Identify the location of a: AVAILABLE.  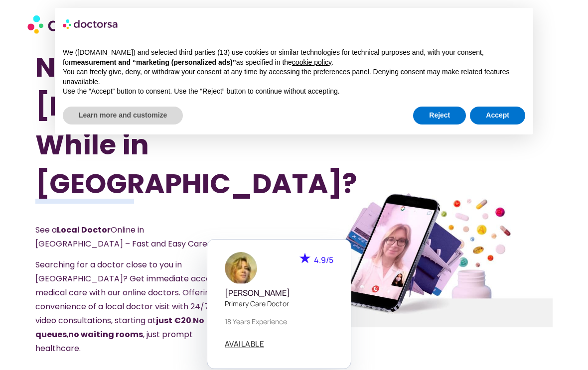
(244, 344).